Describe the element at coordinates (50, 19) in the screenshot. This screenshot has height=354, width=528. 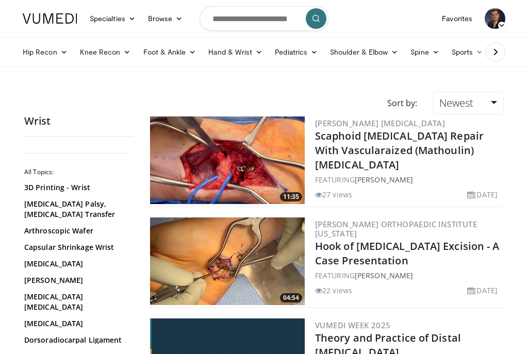
I see `img: VuMedi Logo` at that location.